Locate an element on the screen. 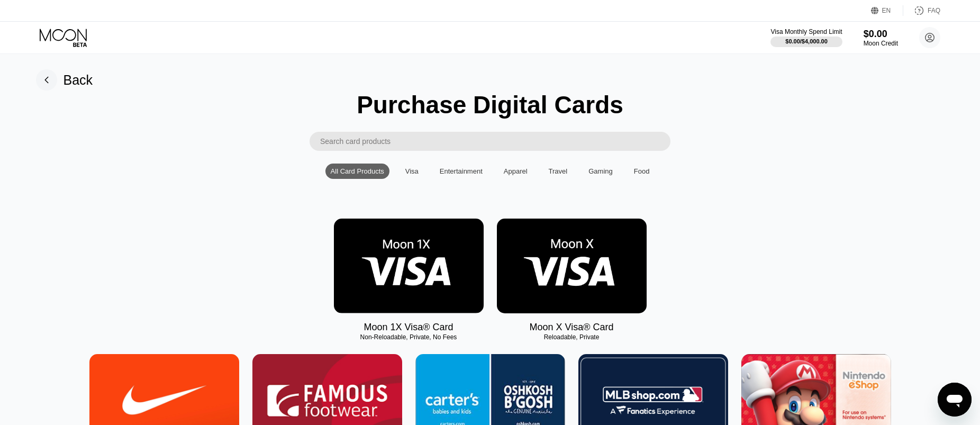 Image resolution: width=980 pixels, height=425 pixels. div: $0.00Moon Credit is located at coordinates (881, 38).